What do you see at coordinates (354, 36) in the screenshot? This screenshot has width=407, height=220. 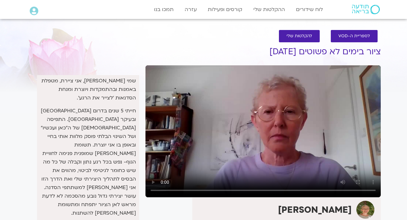 I see `a: לספריית ה-VOD` at bounding box center [354, 36].